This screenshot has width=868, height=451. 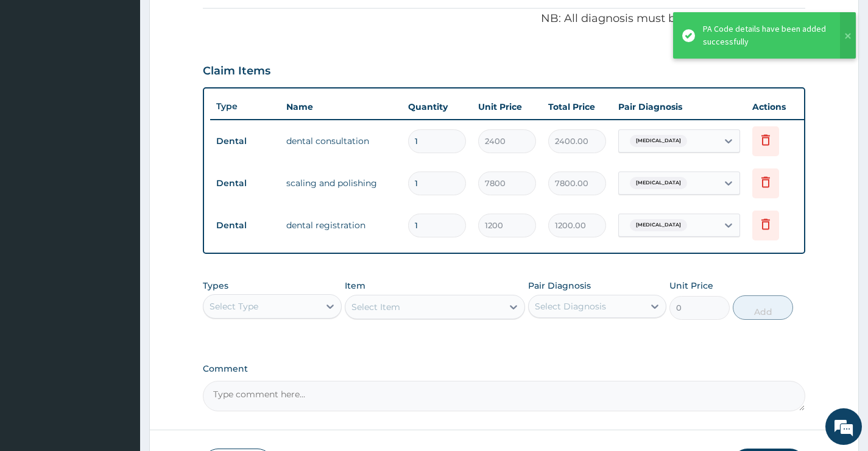 I want to click on th: Actions, so click(x=777, y=107).